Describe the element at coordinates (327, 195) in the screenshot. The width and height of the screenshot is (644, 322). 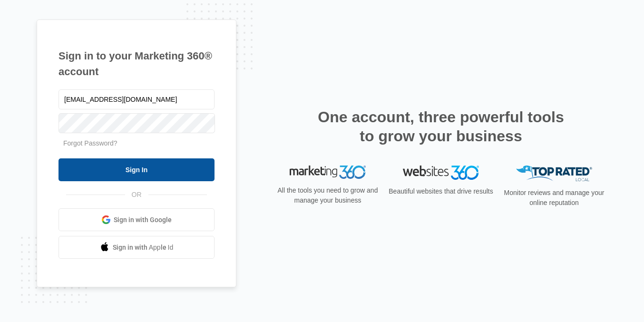
I see `p: All the tools you need to grow and manage your business` at that location.